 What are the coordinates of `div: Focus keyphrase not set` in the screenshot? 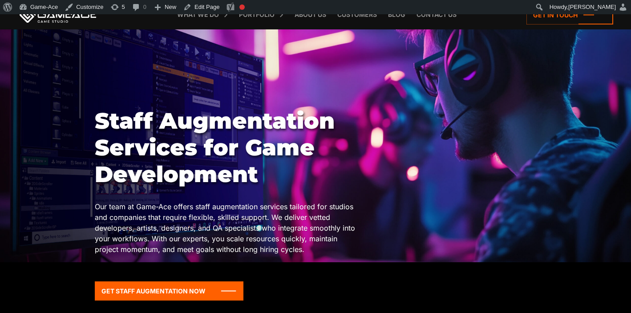 It's located at (242, 7).